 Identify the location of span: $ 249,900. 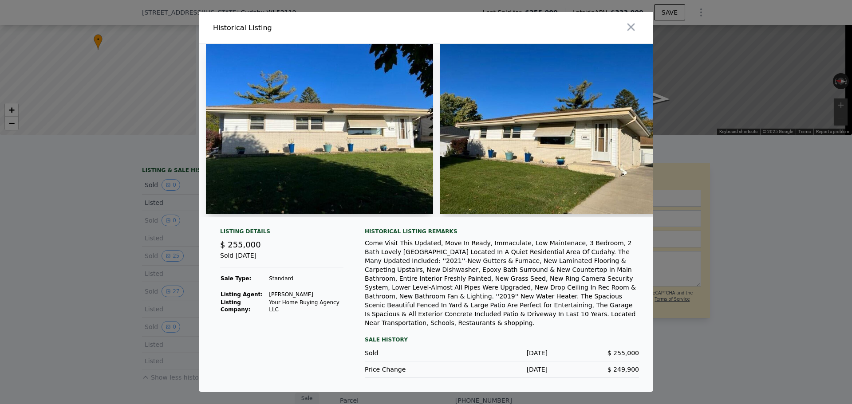
(623, 370).